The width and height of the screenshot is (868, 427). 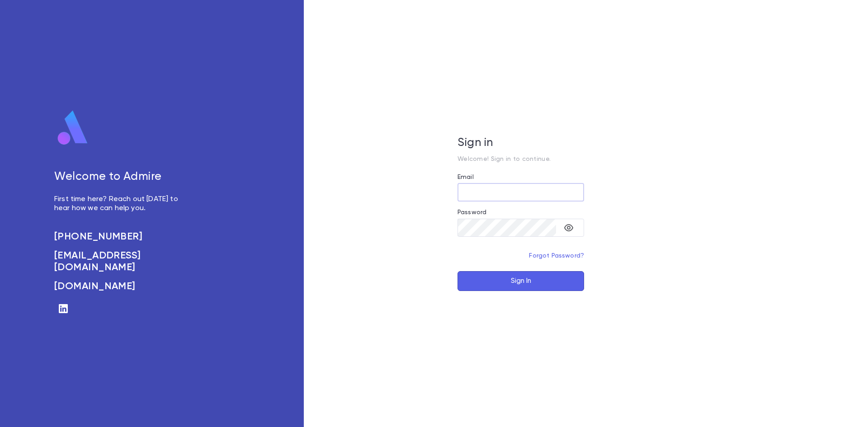 What do you see at coordinates (472, 212) in the screenshot?
I see `label: Password` at bounding box center [472, 212].